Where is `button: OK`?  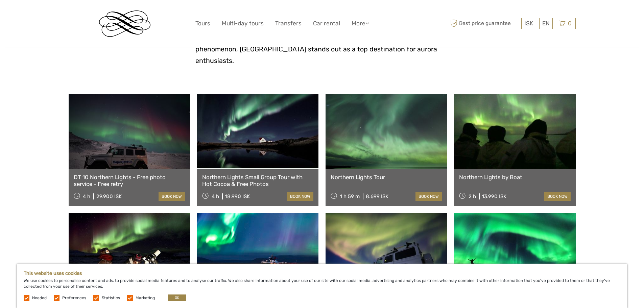
button: OK is located at coordinates (177, 298).